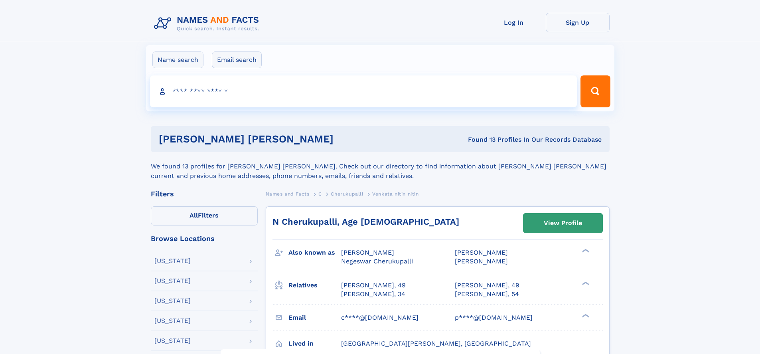  Describe the element at coordinates (194, 215) in the screenshot. I see `span: All` at that location.